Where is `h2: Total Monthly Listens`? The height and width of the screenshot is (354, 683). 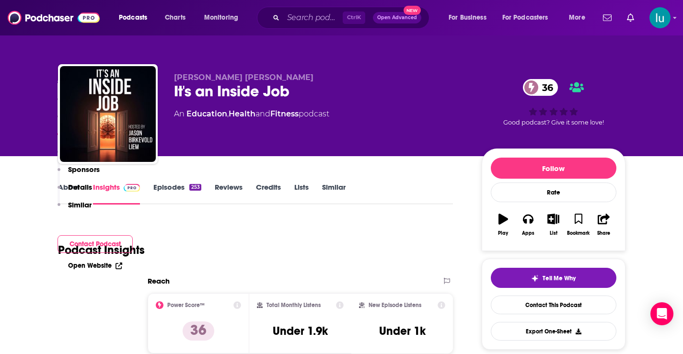 h2: Total Monthly Listens is located at coordinates (294, 306).